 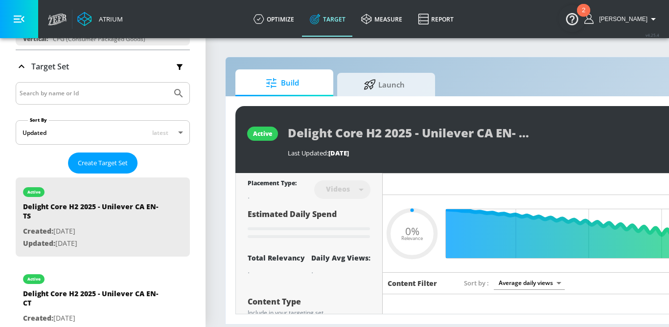 What do you see at coordinates (292, 214) in the screenshot?
I see `span: Estimated Daily Spend` at bounding box center [292, 214].